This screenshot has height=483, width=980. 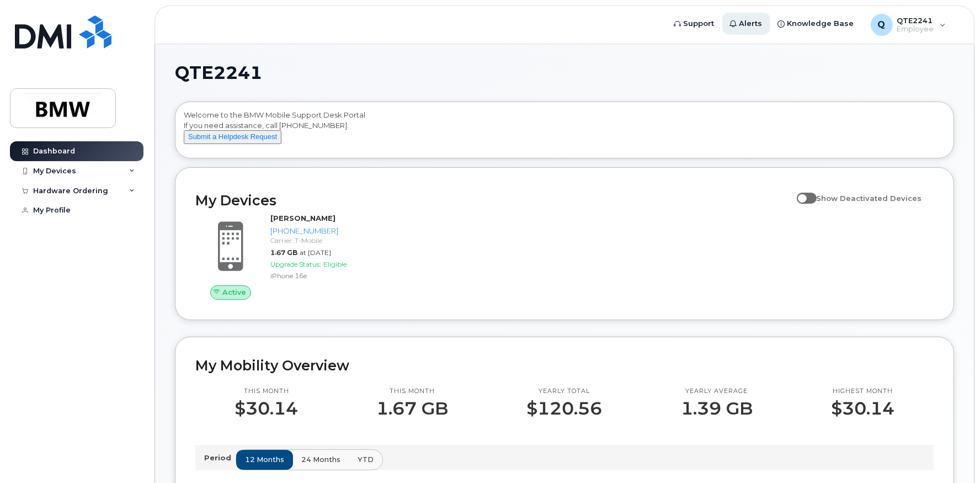 I want to click on h2: My Devices, so click(x=493, y=200).